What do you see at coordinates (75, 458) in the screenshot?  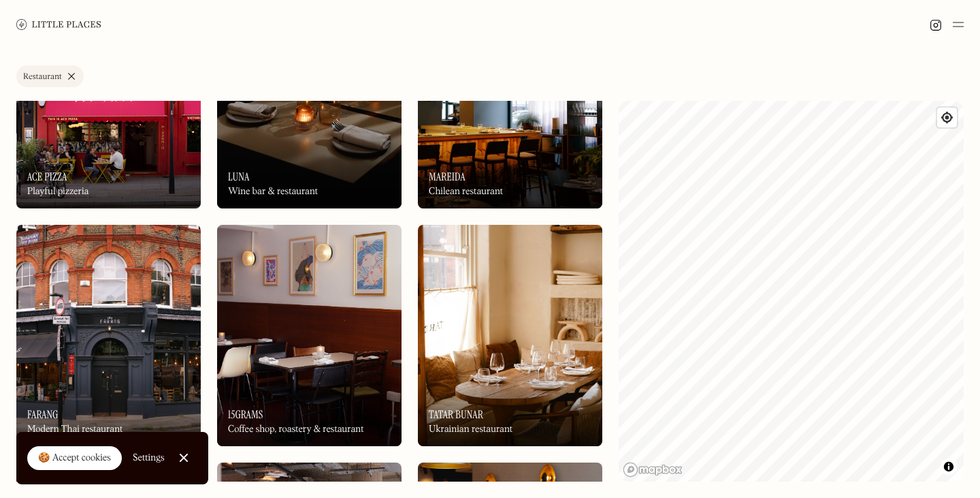 I see `a: 🍪 Accept cookies` at bounding box center [75, 458].